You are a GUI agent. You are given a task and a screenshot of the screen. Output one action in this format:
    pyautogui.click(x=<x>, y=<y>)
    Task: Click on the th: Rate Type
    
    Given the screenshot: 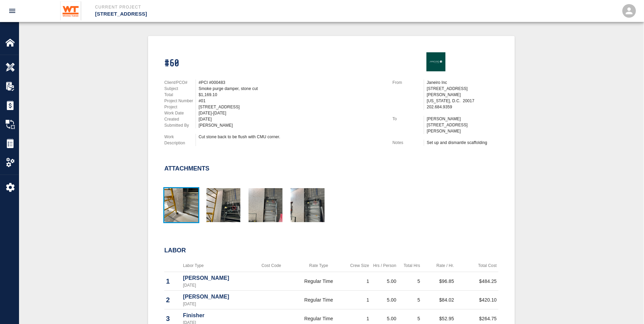 What is the action you would take?
    pyautogui.click(x=318, y=265)
    